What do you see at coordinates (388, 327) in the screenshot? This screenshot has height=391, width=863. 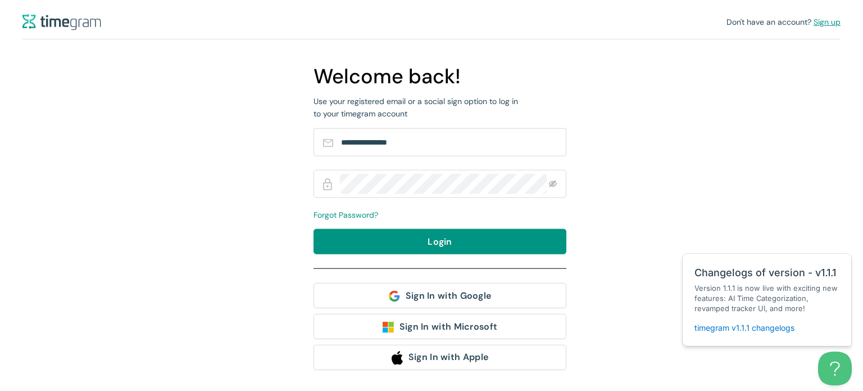 I see `img: microsoft_symbol.svg.7adfcf4148f1340ac07bbd622f15fa9b.svg` at bounding box center [388, 327].